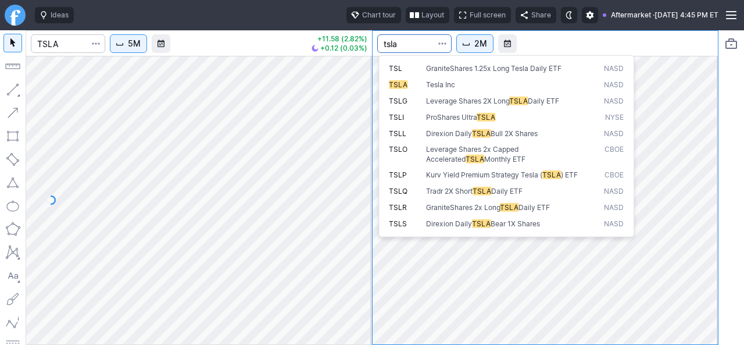  I want to click on button: Triangle, so click(13, 182).